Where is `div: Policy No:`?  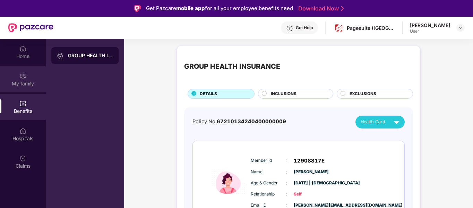
div: Policy No: is located at coordinates (239, 121).